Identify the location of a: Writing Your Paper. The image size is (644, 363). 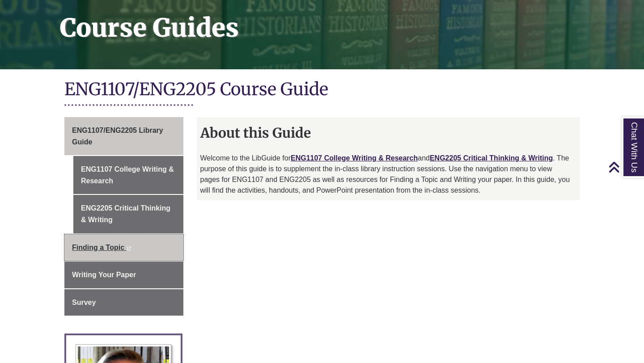
(124, 275).